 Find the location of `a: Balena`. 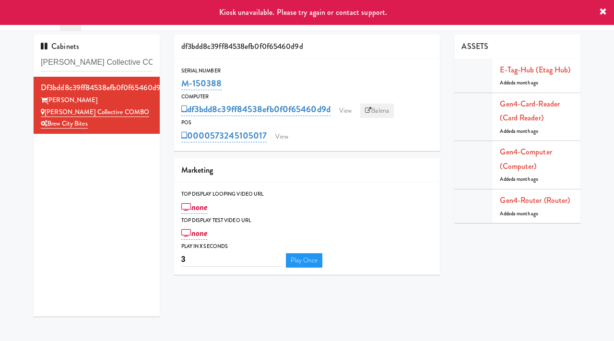

a: Balena is located at coordinates (377, 111).